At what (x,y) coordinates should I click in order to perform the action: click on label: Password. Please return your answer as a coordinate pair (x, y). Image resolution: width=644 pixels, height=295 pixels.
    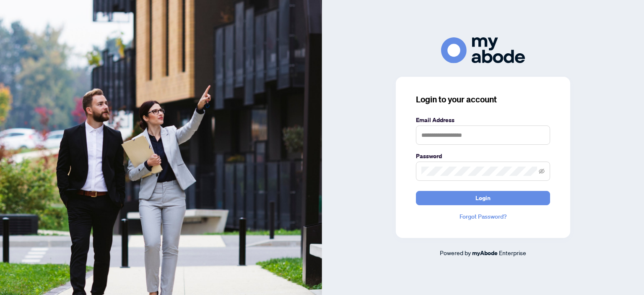
    Looking at the image, I should click on (483, 156).